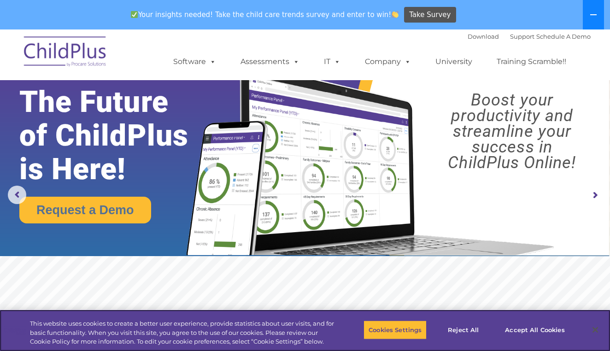  I want to click on a: Training Scramble!!, so click(531, 62).